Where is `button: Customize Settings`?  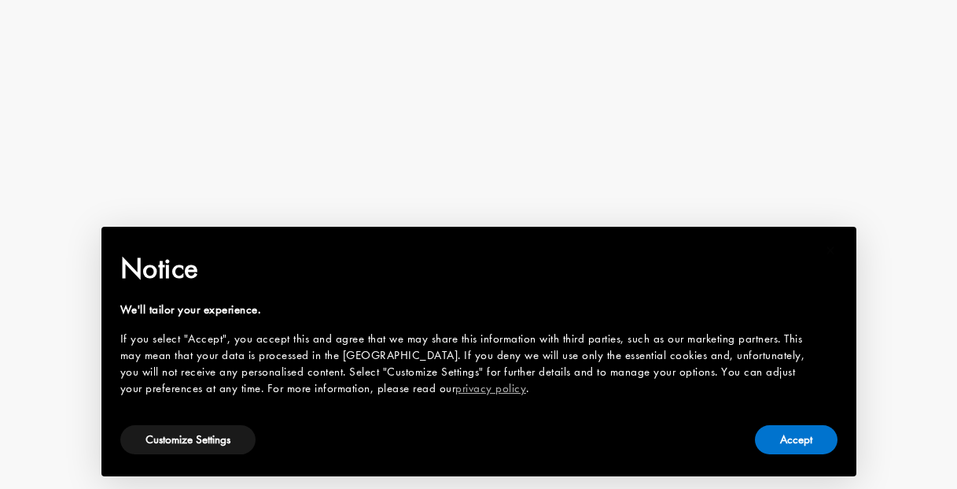 button: Customize Settings is located at coordinates (188, 439).